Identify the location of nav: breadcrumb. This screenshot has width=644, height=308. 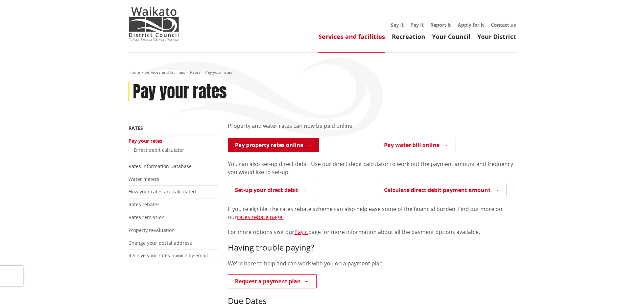
(322, 73).